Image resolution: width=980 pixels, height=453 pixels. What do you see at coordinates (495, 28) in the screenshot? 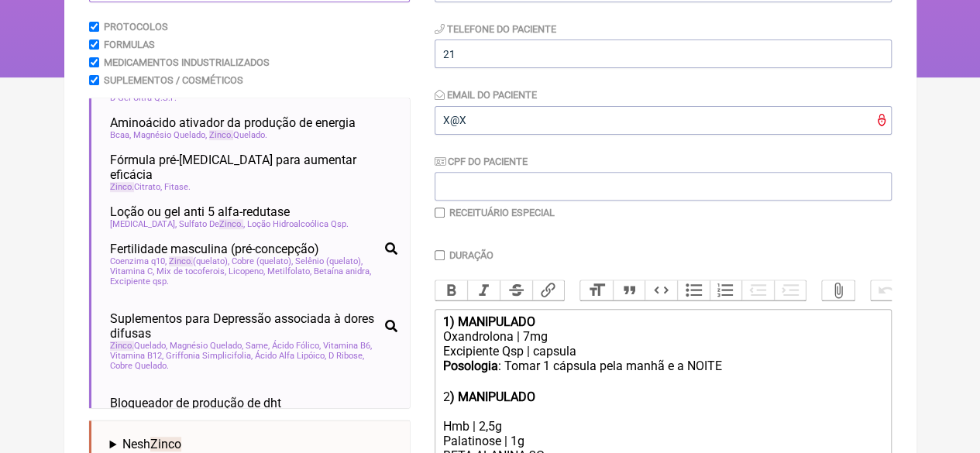
I see `label: Telefone do Paciente` at bounding box center [495, 28].